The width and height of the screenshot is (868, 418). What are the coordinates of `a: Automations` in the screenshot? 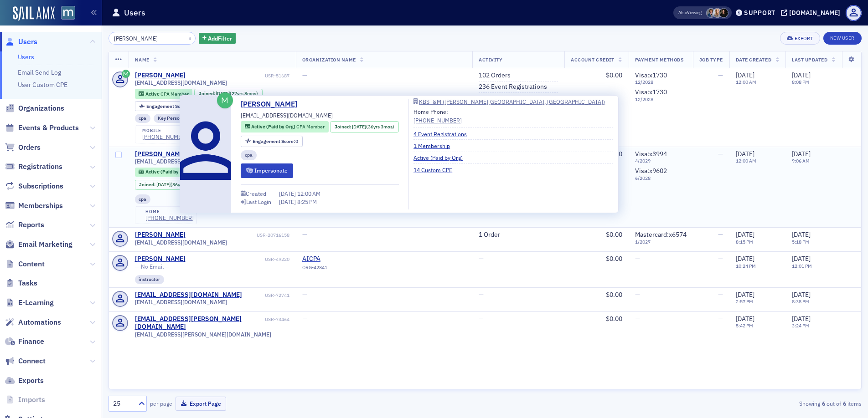 It's located at (33, 323).